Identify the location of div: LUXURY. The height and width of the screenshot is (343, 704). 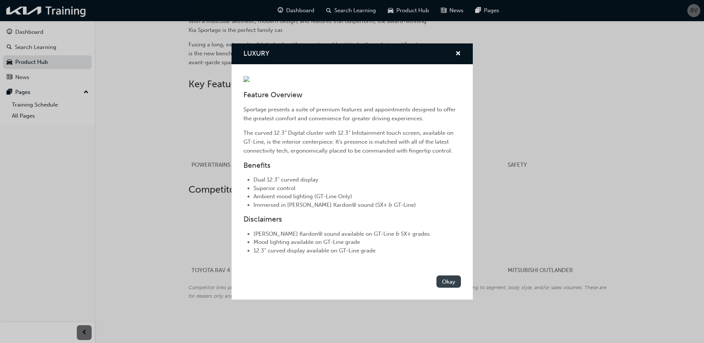
(352, 172).